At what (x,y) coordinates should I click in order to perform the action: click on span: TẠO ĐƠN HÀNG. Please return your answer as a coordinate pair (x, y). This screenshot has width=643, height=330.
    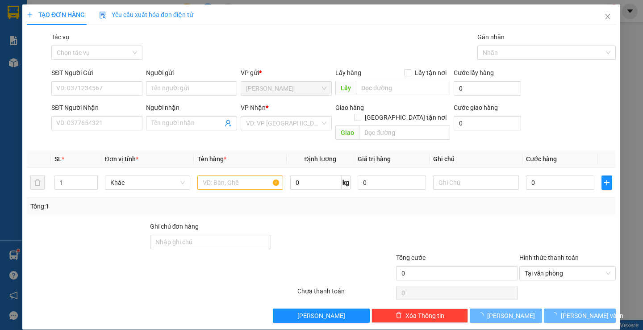
    Looking at the image, I should click on (56, 15).